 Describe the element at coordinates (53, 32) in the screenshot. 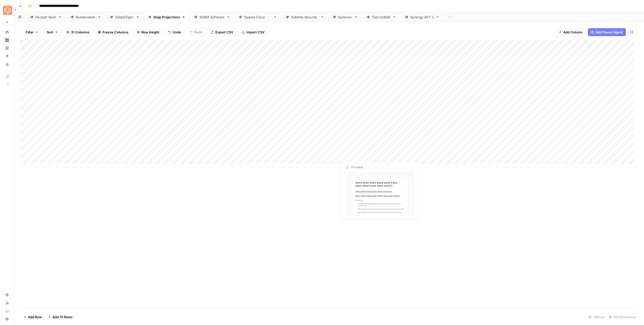

I see `button: Sort` at that location.